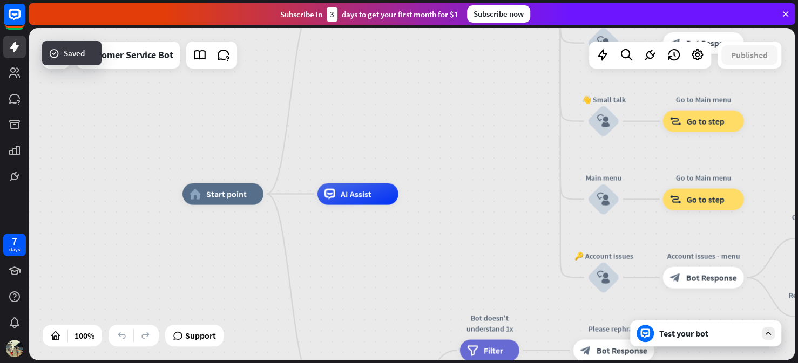 The image size is (798, 363). What do you see at coordinates (25, 21) in the screenshot?
I see `button: Open LiveChat chat widget` at bounding box center [25, 21].